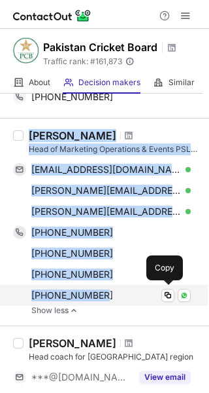  Describe the element at coordinates (26, 50) in the screenshot. I see `img: b9bb3fd26d47e79d383cf72713ca56fd` at that location.